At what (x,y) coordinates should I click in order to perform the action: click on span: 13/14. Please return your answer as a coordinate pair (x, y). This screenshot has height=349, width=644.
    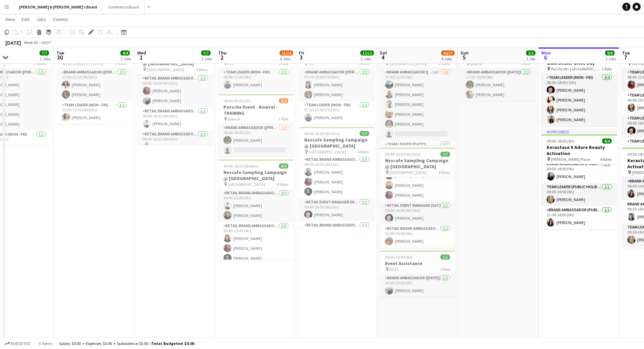
    Looking at the image, I should click on (286, 53).